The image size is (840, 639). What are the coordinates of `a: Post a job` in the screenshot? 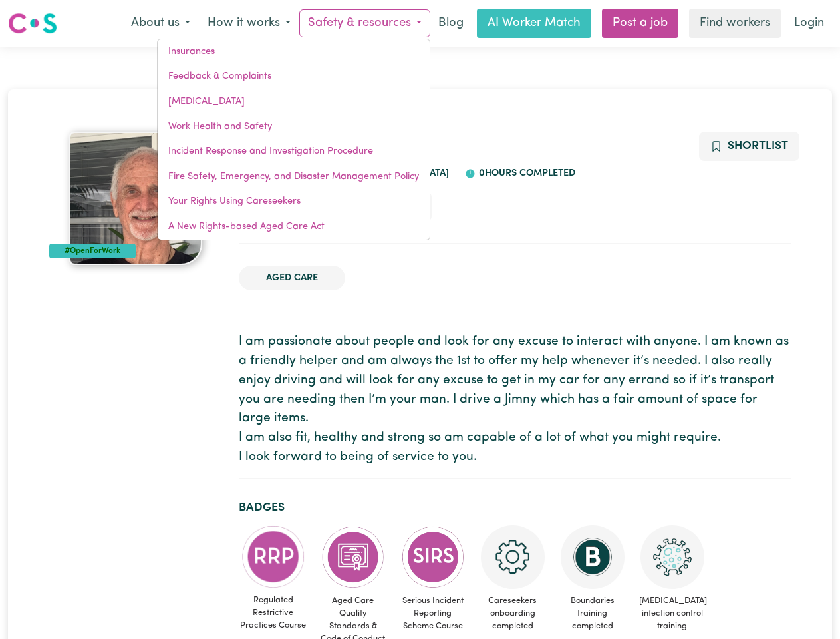 It's located at (640, 23).